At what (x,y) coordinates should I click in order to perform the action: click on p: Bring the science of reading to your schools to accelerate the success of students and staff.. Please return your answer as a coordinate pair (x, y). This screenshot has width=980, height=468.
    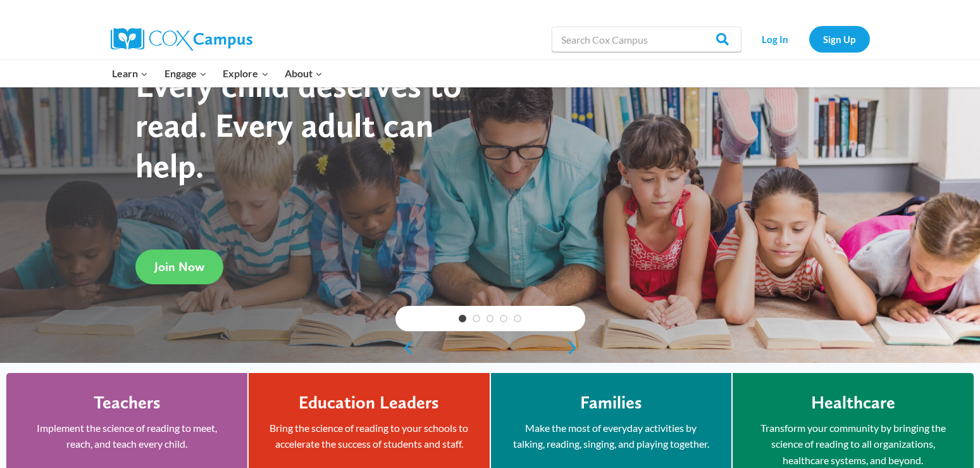
    Looking at the image, I should click on (369, 435).